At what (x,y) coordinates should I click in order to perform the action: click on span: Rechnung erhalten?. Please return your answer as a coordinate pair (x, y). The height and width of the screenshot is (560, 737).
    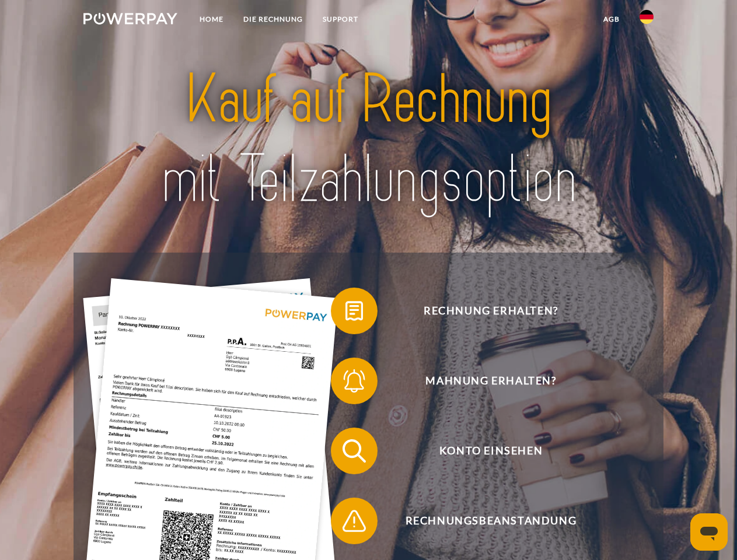
    Looking at the image, I should click on (491, 311).